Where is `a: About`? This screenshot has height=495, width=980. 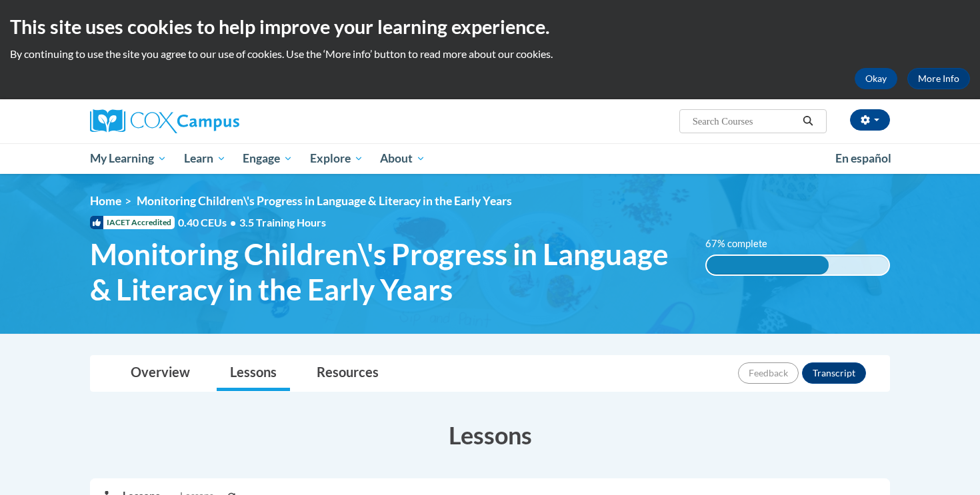
a: About is located at coordinates (403, 159).